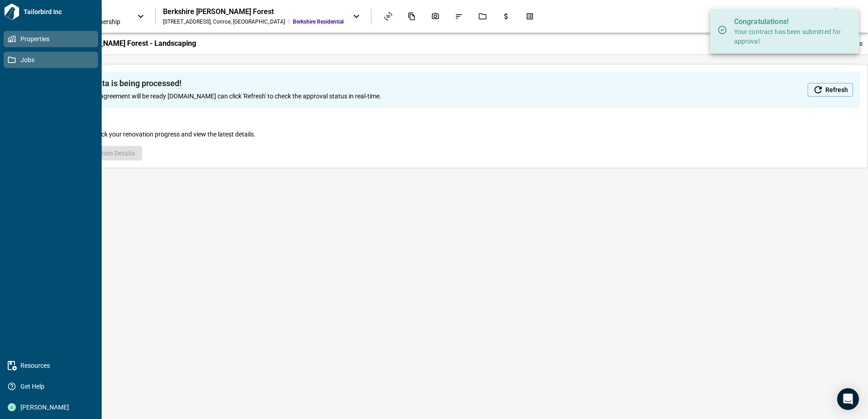  What do you see at coordinates (228, 83) in the screenshot?
I see `span: Your data is being processed!` at bounding box center [228, 83].